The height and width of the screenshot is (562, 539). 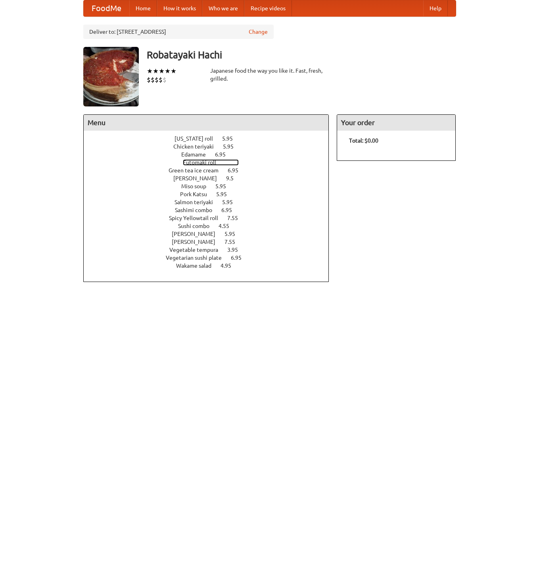 What do you see at coordinates (211, 258) in the screenshot?
I see `a: Vegetarian sushi plate 6.95` at bounding box center [211, 258].